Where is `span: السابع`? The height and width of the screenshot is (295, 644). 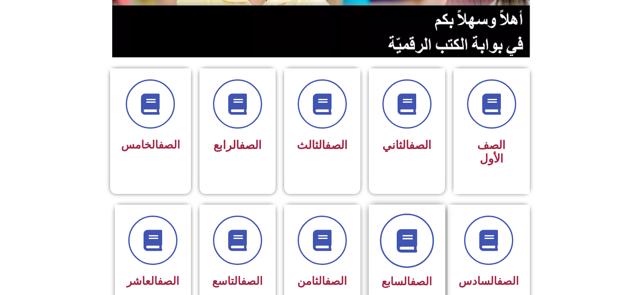 span: السابع is located at coordinates (406, 281).